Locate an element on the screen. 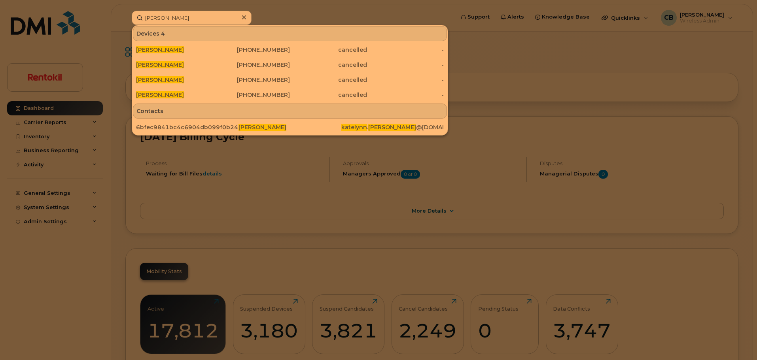 This screenshot has height=360, width=757. div: Devices is located at coordinates (290, 34).